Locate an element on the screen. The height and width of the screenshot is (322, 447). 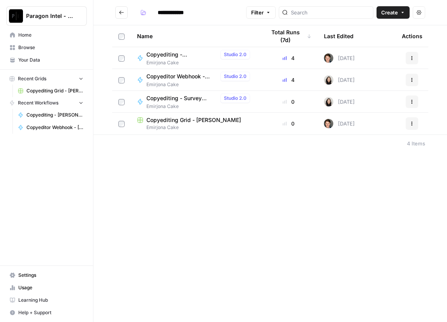
button: Help + Support is located at coordinates (46, 312).